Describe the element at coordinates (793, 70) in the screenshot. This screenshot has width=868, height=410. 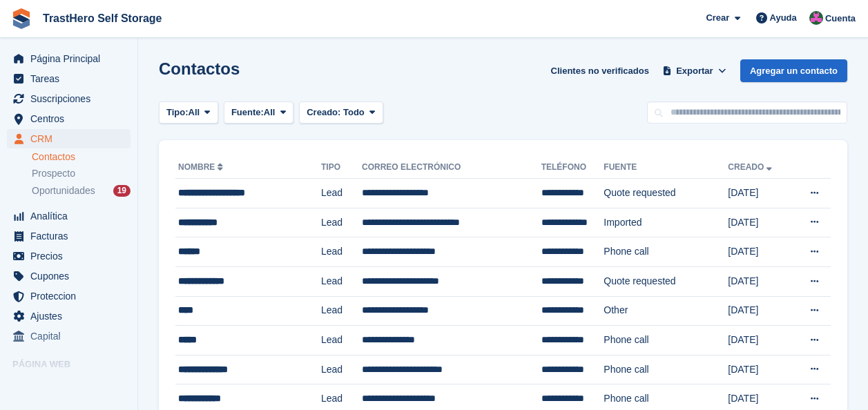
I see `a: Agregar un contacto` at that location.